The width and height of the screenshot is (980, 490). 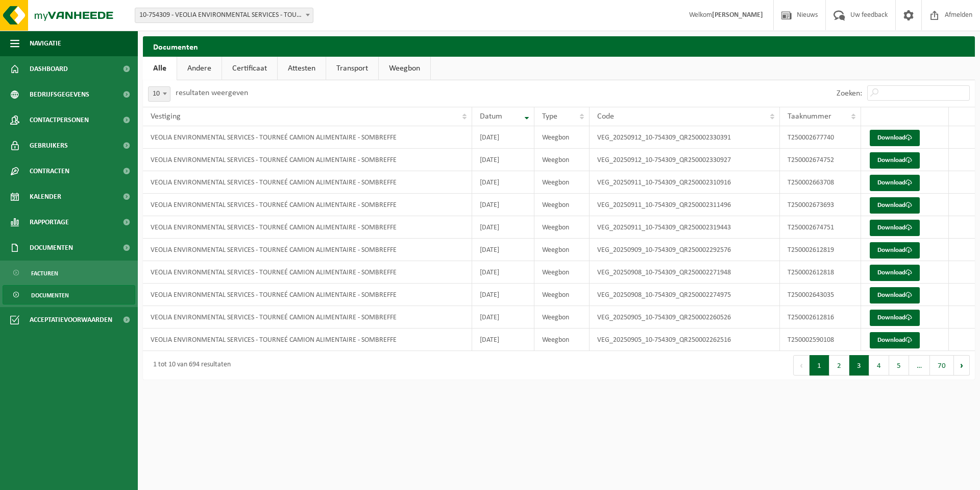 What do you see at coordinates (212, 93) in the screenshot?
I see `label: resultaten weergeven` at bounding box center [212, 93].